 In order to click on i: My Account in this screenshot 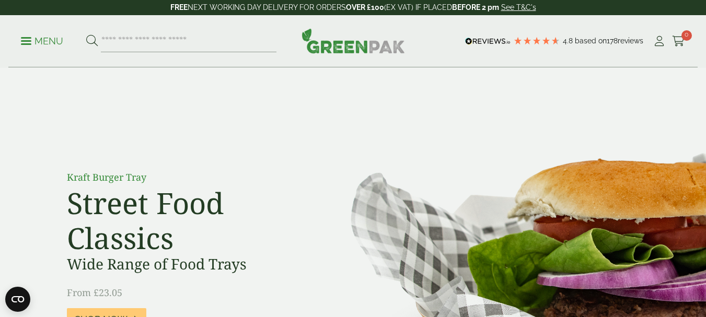, I will do `click(659, 41)`.